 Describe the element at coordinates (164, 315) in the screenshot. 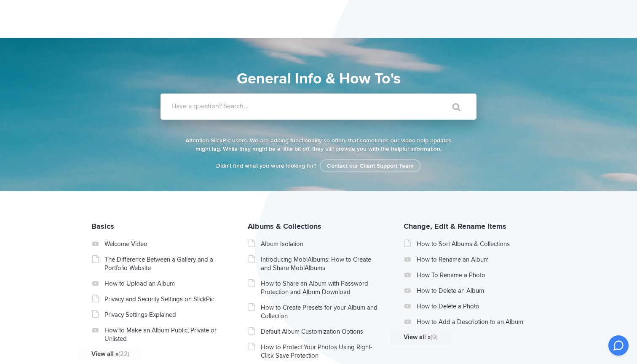

I see `a: Privacy Settings Explained` at that location.